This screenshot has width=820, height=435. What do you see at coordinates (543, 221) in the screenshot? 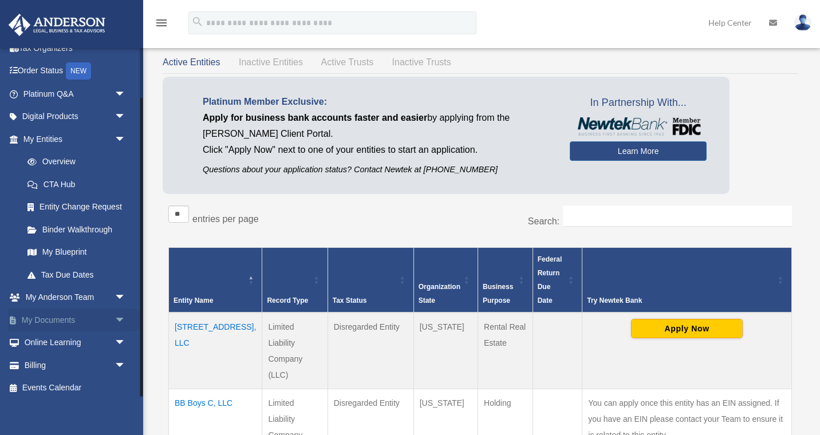
I see `label: Search:` at bounding box center [543, 221].